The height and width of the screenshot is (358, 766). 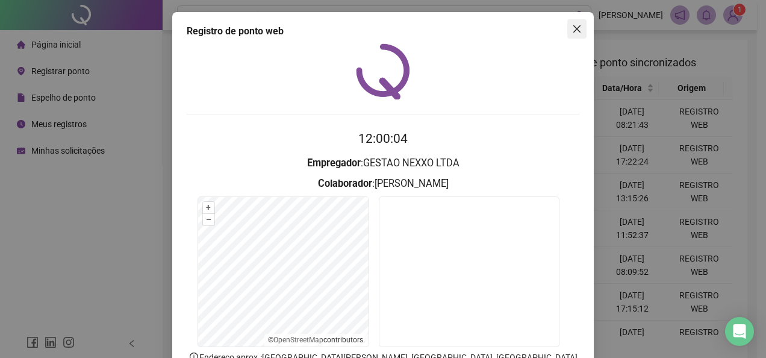 What do you see at coordinates (298, 340) in the screenshot?
I see `a: OpenStreetMap` at bounding box center [298, 340].